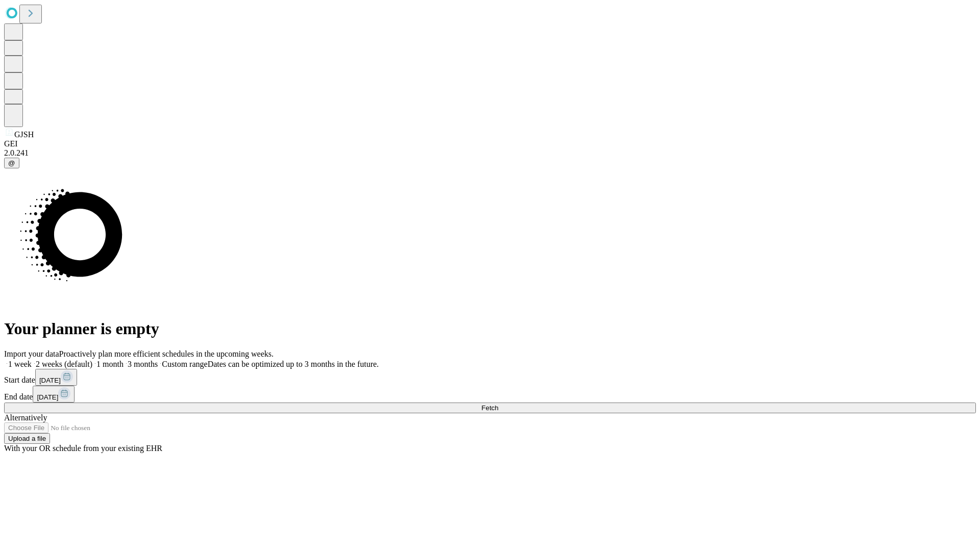  I want to click on span: 3 months, so click(142, 363).